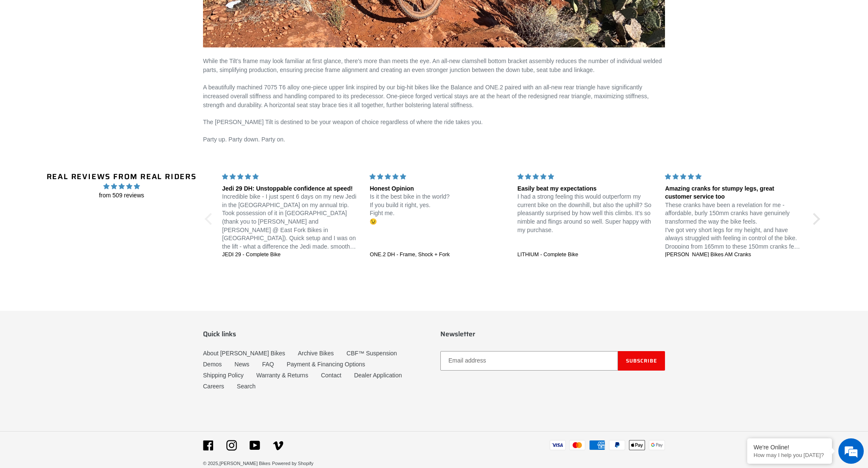 This screenshot has width=868, height=468. I want to click on a: Careers, so click(214, 386).